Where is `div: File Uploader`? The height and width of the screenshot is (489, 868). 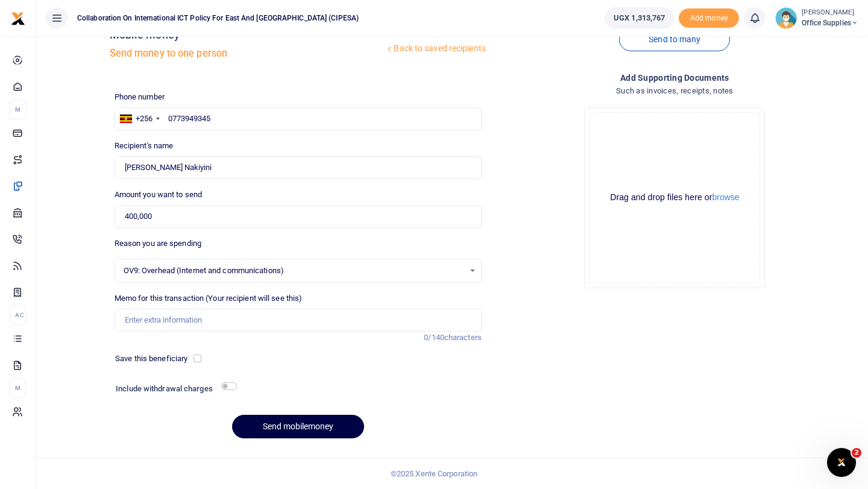 div: File Uploader is located at coordinates (675, 198).